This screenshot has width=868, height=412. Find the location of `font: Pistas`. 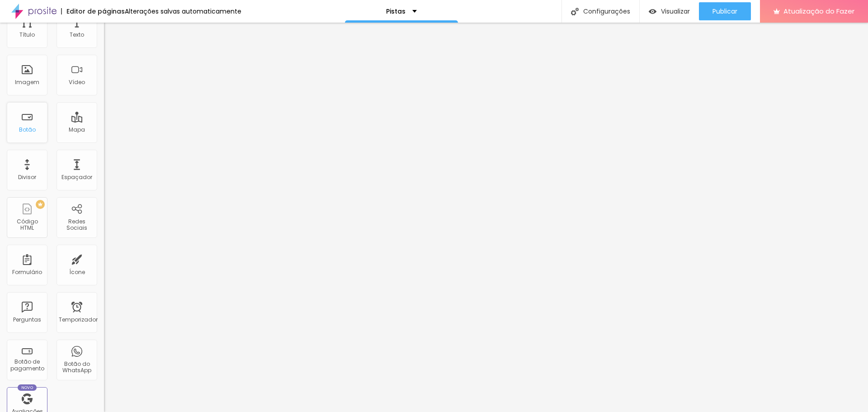

font: Pistas is located at coordinates (395, 11).